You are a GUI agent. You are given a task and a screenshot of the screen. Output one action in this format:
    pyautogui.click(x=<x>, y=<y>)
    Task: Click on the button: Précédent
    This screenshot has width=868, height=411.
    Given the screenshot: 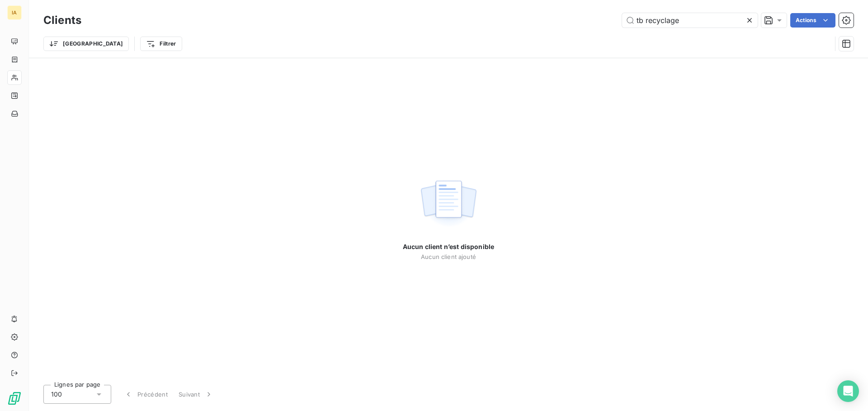 What is the action you would take?
    pyautogui.click(x=145, y=395)
    